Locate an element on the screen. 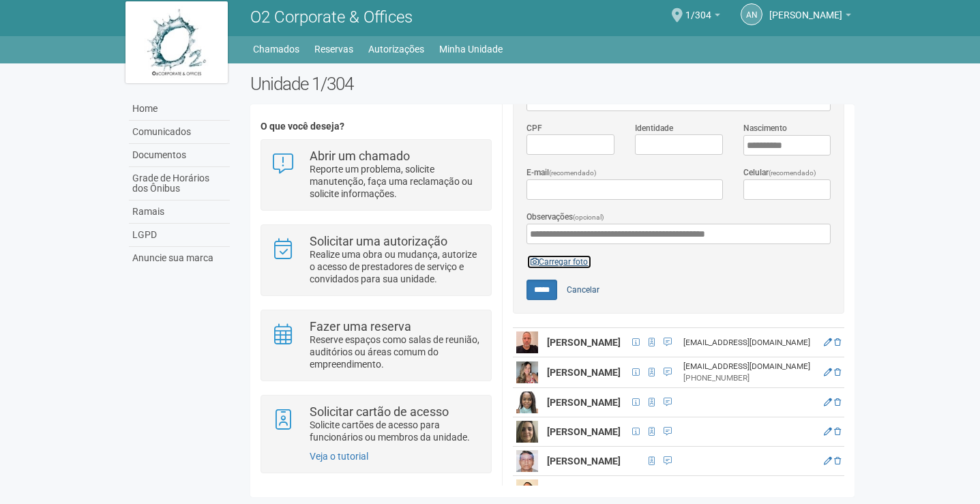 The image size is (980, 504). a: Comunicados is located at coordinates (180, 133).